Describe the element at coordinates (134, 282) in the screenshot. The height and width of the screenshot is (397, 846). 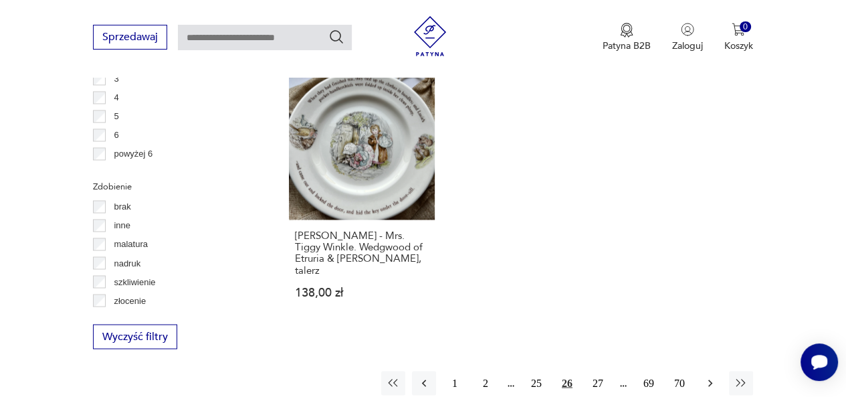
I see `p: szkliwienie` at that location.